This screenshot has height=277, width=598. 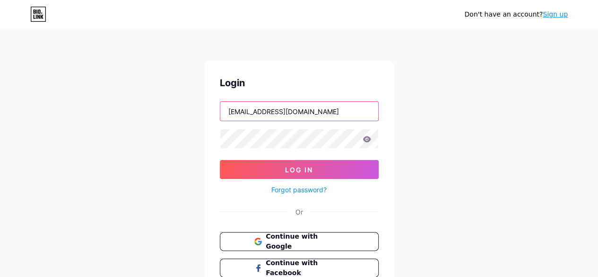 What do you see at coordinates (299, 169) in the screenshot?
I see `button: Log In` at bounding box center [299, 169].